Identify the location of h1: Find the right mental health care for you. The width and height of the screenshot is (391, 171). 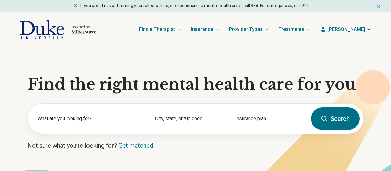
(196, 84).